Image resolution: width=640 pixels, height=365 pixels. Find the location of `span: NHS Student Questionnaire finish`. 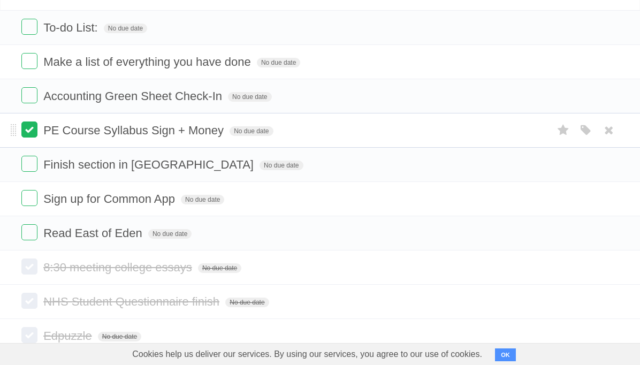

span: NHS Student Questionnaire finish is located at coordinates (133, 301).